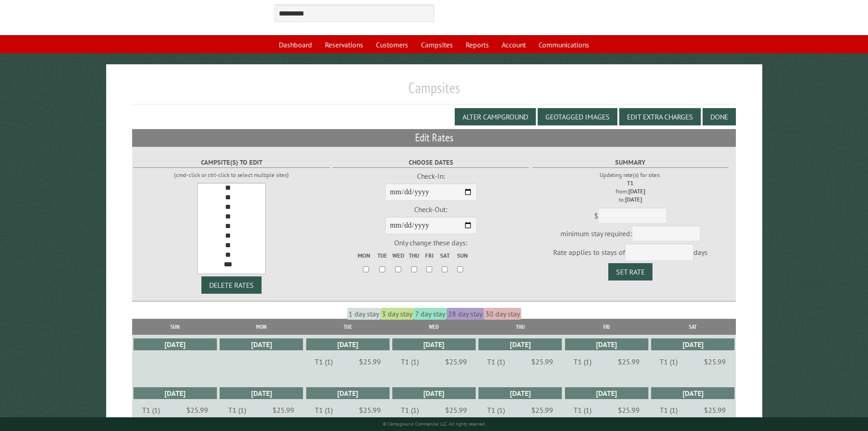 The height and width of the screenshot is (431, 868). Describe the element at coordinates (520, 327) in the screenshot. I see `th: Thu` at that location.